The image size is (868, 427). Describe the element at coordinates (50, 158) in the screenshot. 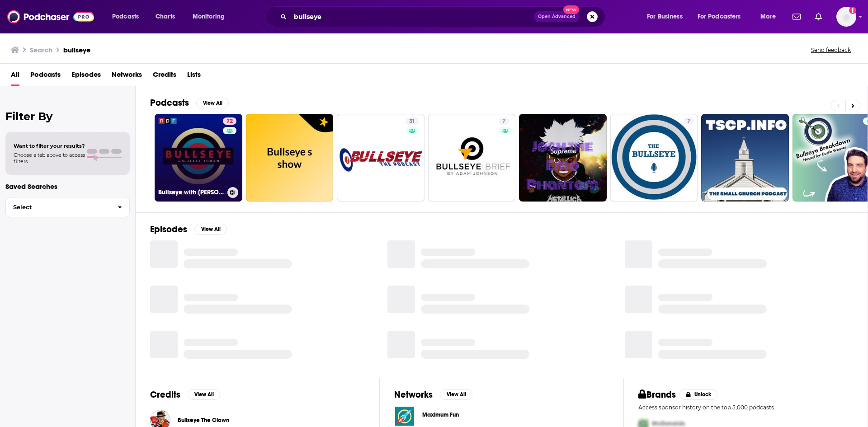

I see `span: Choose a tab above to access filters.` at that location.